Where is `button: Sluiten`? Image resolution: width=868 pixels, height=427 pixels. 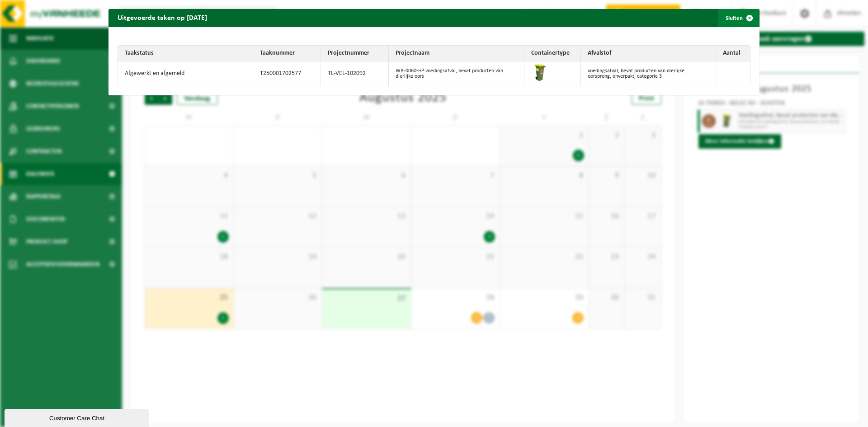
button: Sluiten is located at coordinates (738, 18).